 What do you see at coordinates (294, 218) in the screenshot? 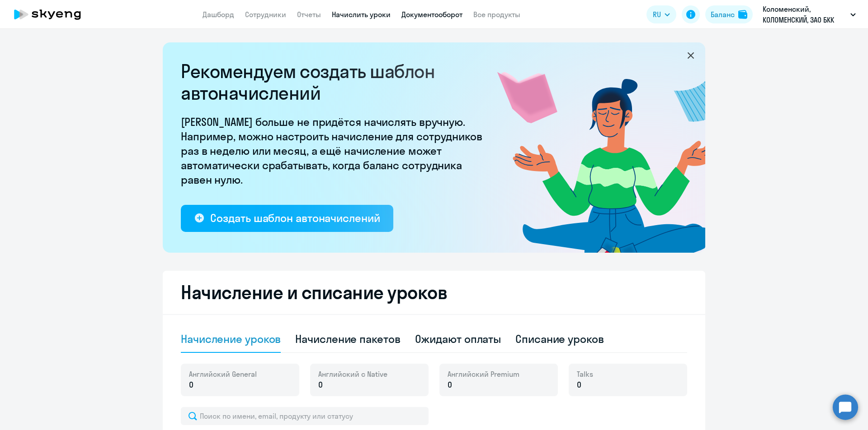
I see `div: Создать шаблон автоначислений` at bounding box center [294, 218].